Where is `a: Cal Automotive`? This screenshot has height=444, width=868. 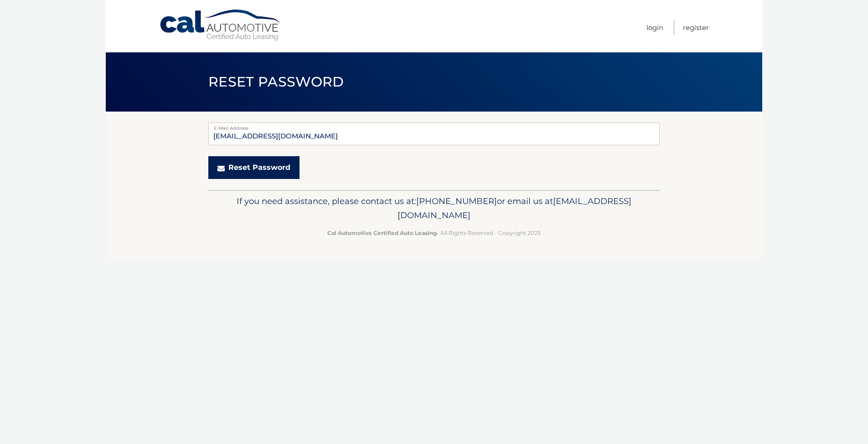 a: Cal Automotive is located at coordinates (221, 25).